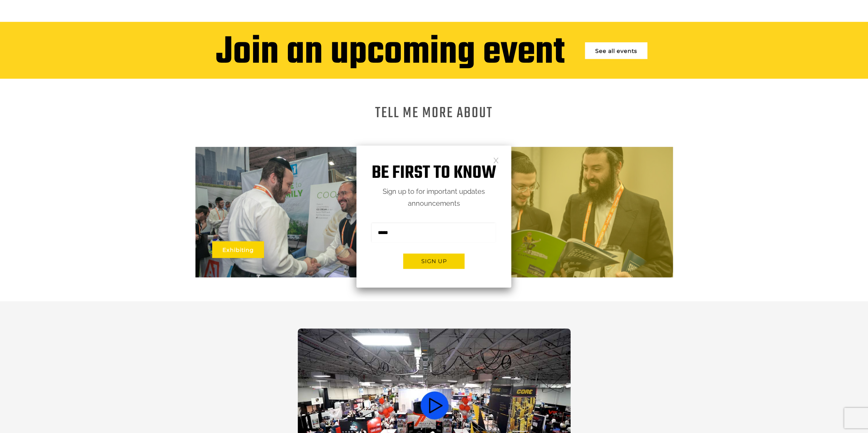 This screenshot has height=433, width=868. I want to click on a: Close, so click(496, 160).